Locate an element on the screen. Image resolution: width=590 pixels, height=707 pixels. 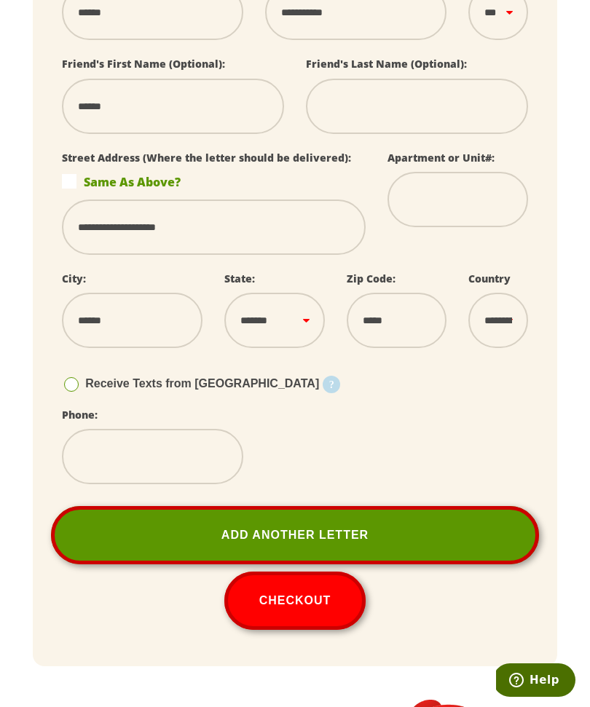
a: Add Another Letter is located at coordinates (295, 535).